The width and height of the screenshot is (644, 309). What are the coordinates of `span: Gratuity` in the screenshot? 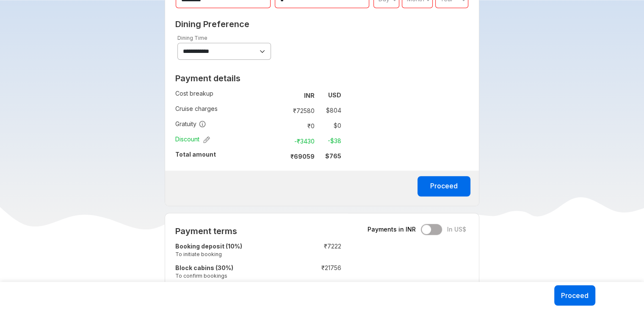 It's located at (191, 124).